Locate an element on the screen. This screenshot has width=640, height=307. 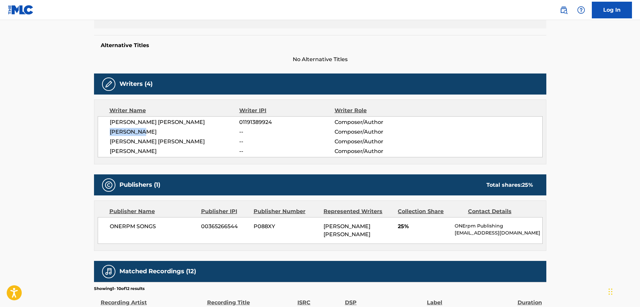
div: Writer IPI is located at coordinates (287, 111).